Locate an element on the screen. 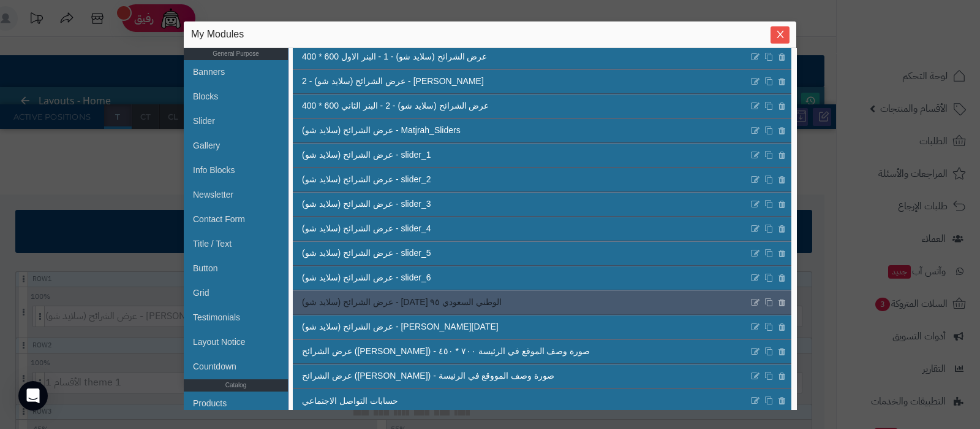 The height and width of the screenshot is (429, 980). a: عرض الشرائح (سلايد شو) - slider_2 is located at coordinates (521, 180).